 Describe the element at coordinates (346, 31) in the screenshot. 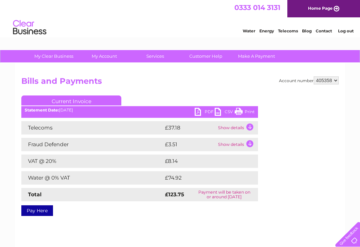

I see `a: Log out` at that location.